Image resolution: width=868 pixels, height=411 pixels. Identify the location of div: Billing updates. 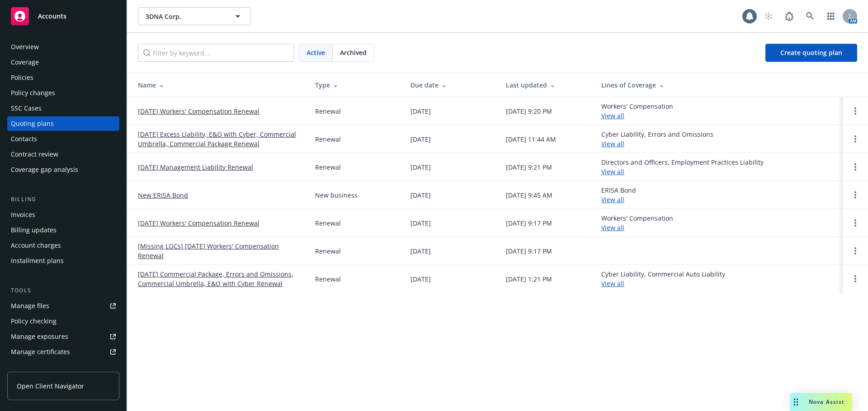
(33, 230).